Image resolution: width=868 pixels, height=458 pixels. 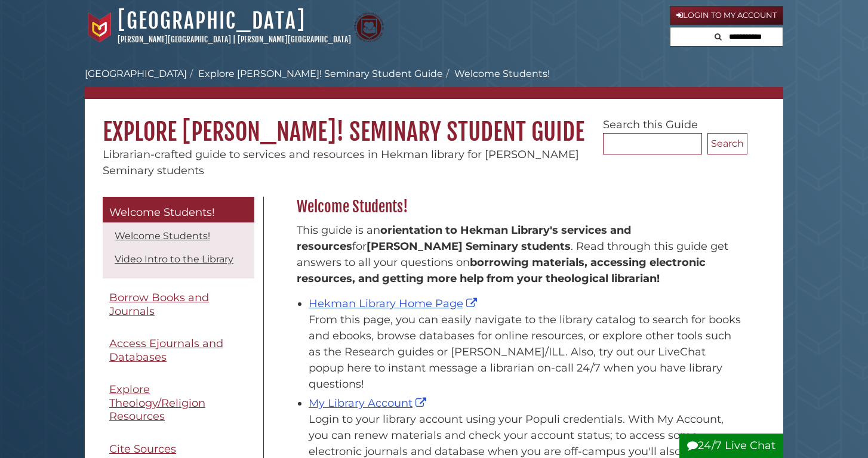 I want to click on a: My Library Account, so click(x=369, y=404).